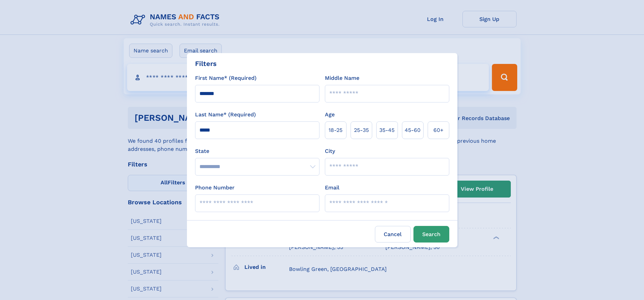 The width and height of the screenshot is (644, 300). What do you see at coordinates (329, 115) in the screenshot?
I see `label: Age` at bounding box center [329, 115].